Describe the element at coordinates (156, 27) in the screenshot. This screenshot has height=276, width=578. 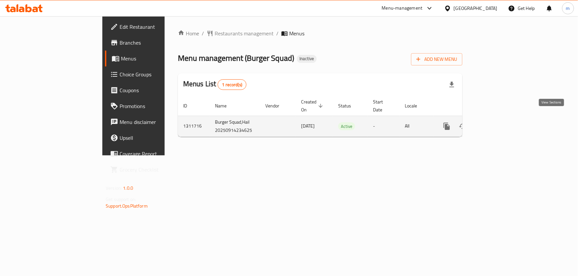
I see `span: Edit Restaurant` at that location.